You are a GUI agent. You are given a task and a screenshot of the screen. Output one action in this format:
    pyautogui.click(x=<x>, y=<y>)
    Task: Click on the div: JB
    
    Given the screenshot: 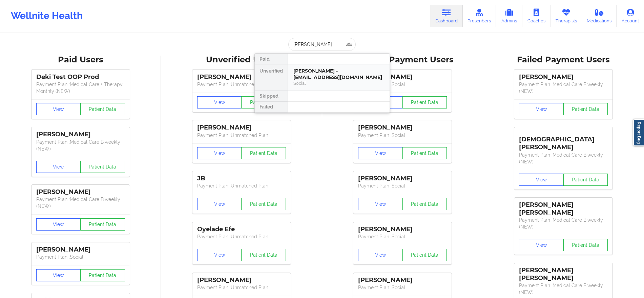 What is the action you would take?
    pyautogui.click(x=241, y=178)
    